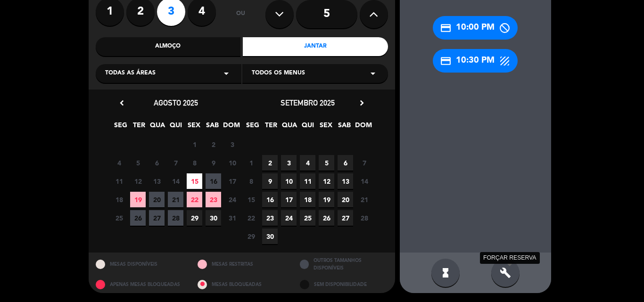  What do you see at coordinates (510, 258) in the screenshot?
I see `div: FORÇAR RESERVA` at bounding box center [510, 258].